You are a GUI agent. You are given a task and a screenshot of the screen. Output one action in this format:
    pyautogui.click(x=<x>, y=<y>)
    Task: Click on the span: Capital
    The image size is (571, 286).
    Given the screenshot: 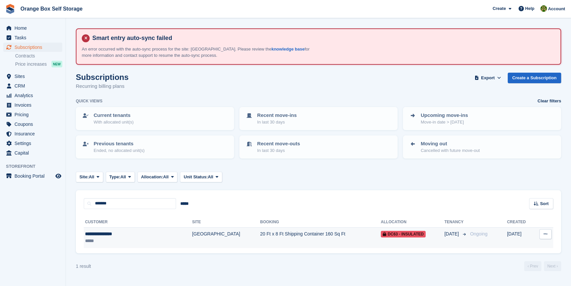 What is the action you would take?
    pyautogui.click(x=34, y=153)
    